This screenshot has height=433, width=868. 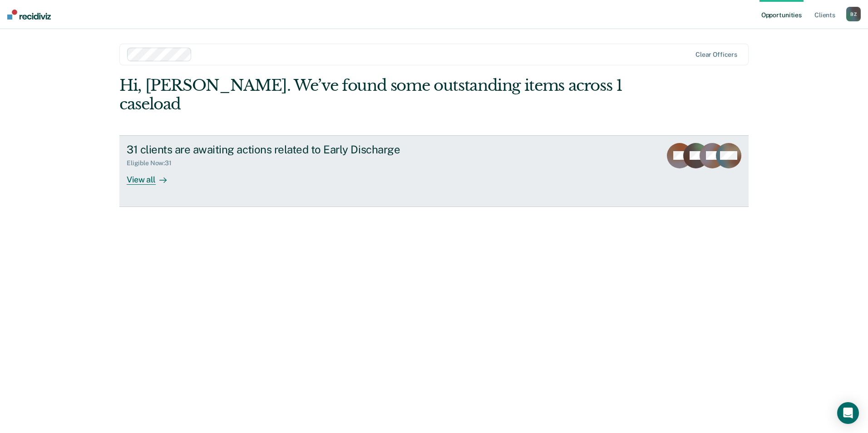 What do you see at coordinates (717, 54) in the screenshot?
I see `div: Clear officers` at bounding box center [717, 54].